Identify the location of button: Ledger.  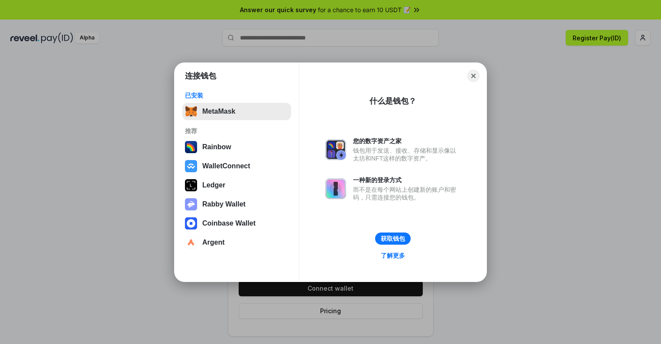
(237, 185).